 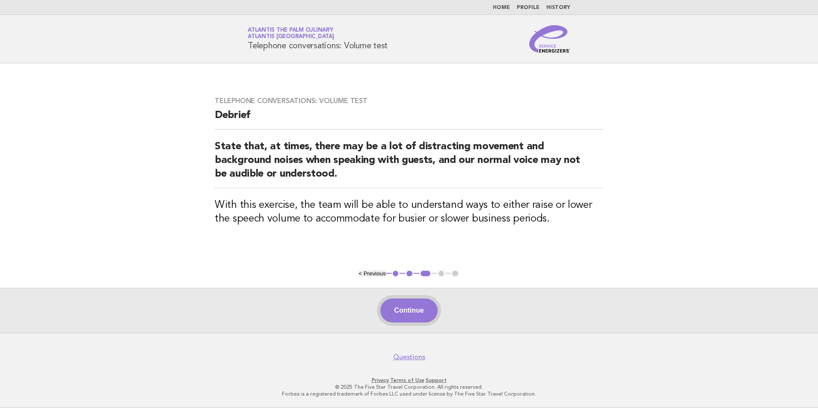 I want to click on a: Privacy, so click(x=380, y=380).